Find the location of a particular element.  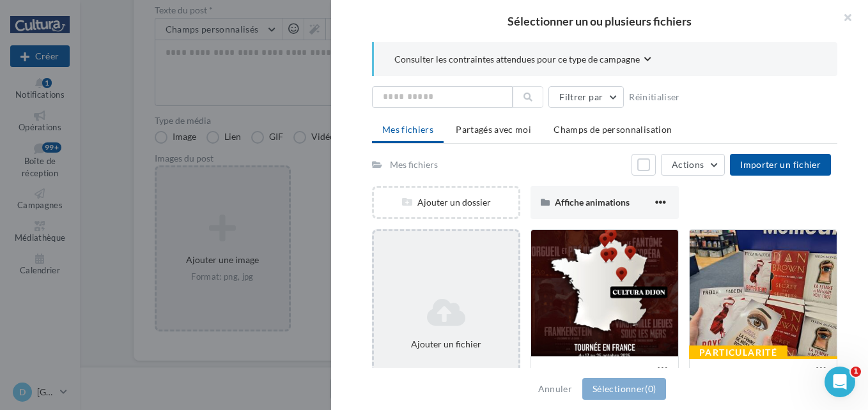

button: Annuler is located at coordinates (555, 389).